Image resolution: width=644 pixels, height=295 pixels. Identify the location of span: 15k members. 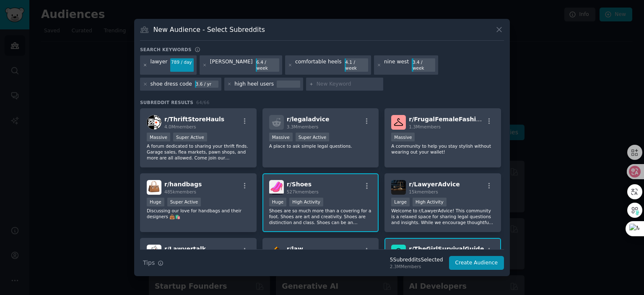
(423, 192).